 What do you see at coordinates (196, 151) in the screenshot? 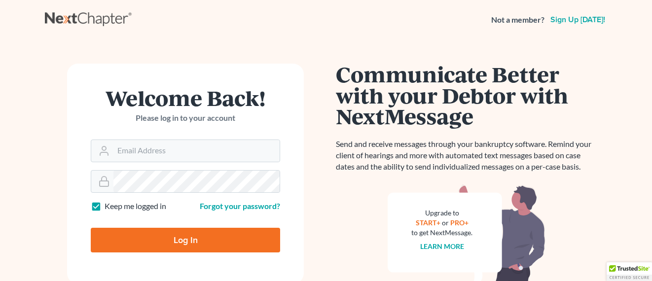
I see `input: Email Address` at bounding box center [196, 151].